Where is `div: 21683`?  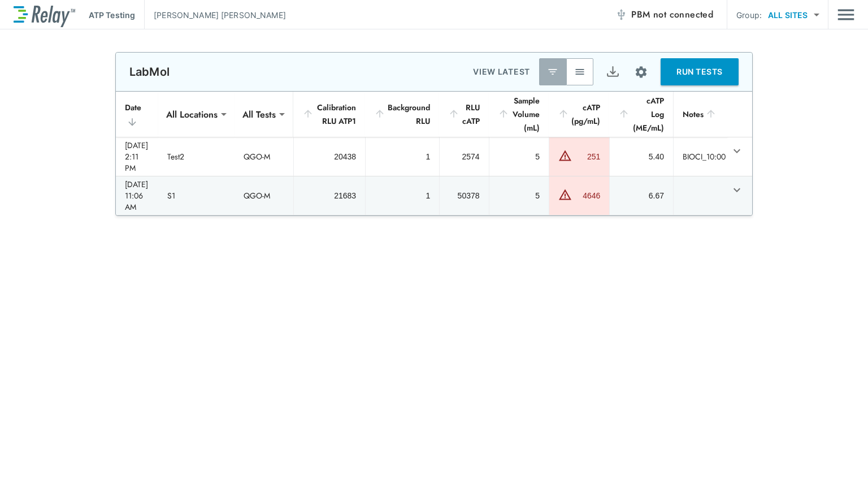 div: 21683 is located at coordinates (329, 195).